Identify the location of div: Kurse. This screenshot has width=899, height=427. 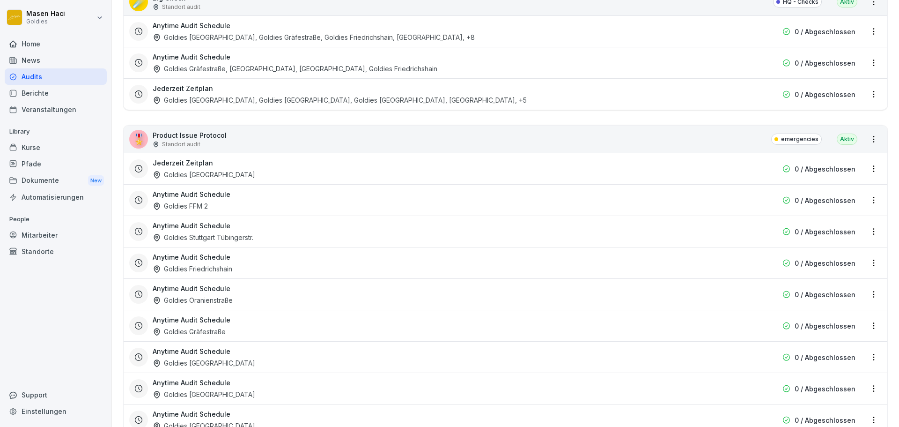
(56, 147).